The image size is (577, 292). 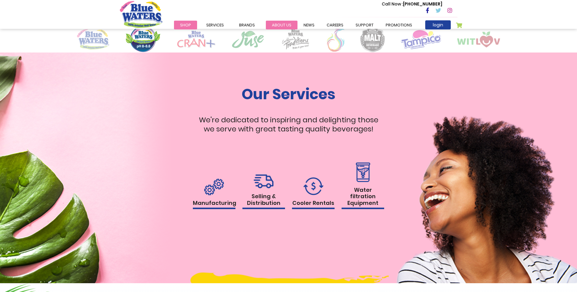 I want to click on a: Selling & Distribution, so click(x=264, y=192).